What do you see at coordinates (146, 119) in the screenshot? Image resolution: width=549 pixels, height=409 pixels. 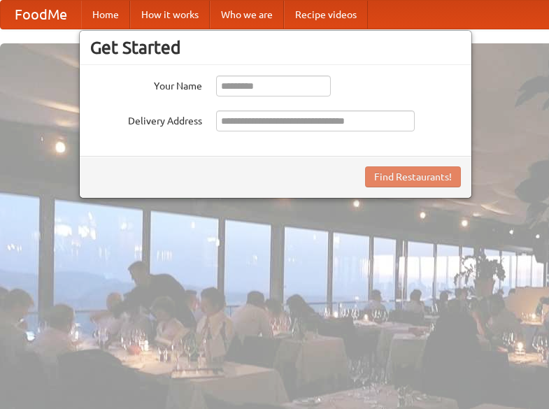 I see `label: Delivery Address` at bounding box center [146, 119].